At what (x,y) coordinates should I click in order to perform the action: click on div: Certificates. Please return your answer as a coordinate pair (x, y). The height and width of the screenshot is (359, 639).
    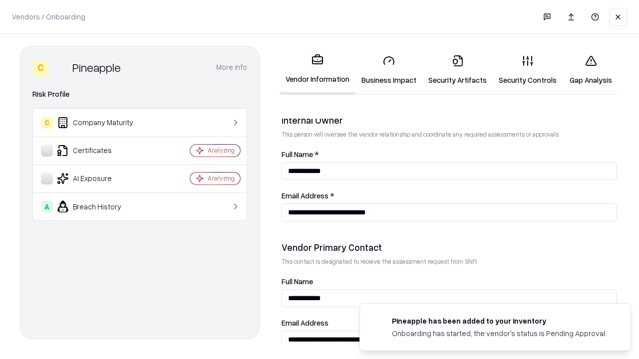
    Looking at the image, I should click on (100, 151).